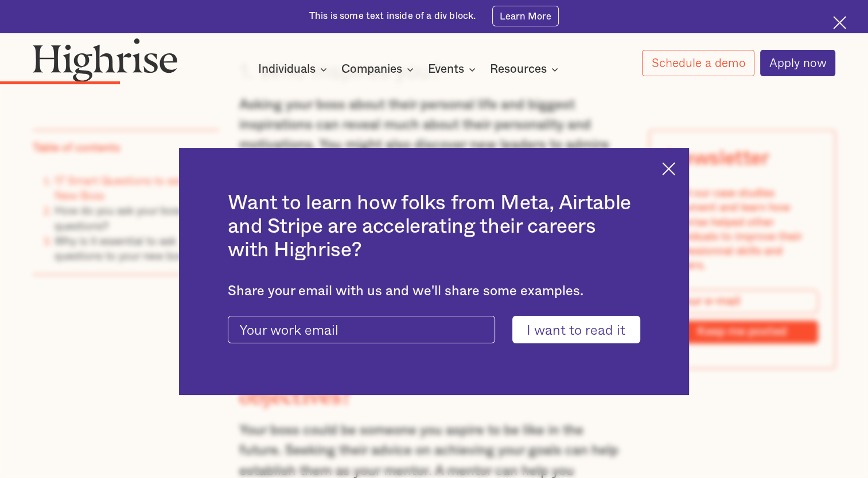  What do you see at coordinates (362, 330) in the screenshot?
I see `input: Your work email` at bounding box center [362, 330].